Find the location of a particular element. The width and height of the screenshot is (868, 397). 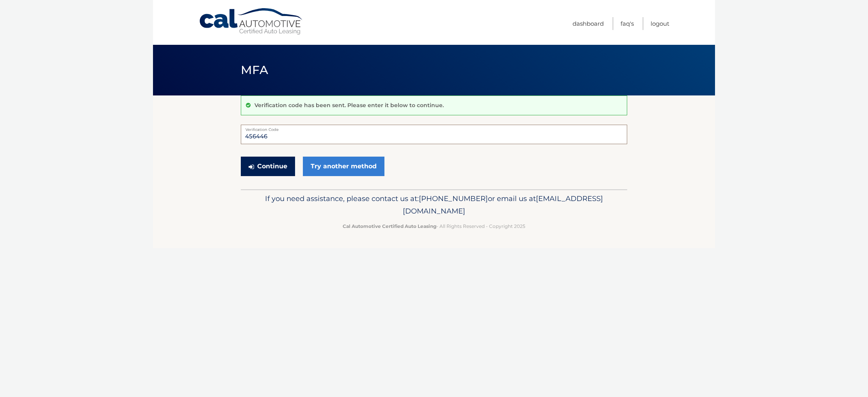

p: Verification code has been sent. Please enter it below to continue. is located at coordinates (349, 105).